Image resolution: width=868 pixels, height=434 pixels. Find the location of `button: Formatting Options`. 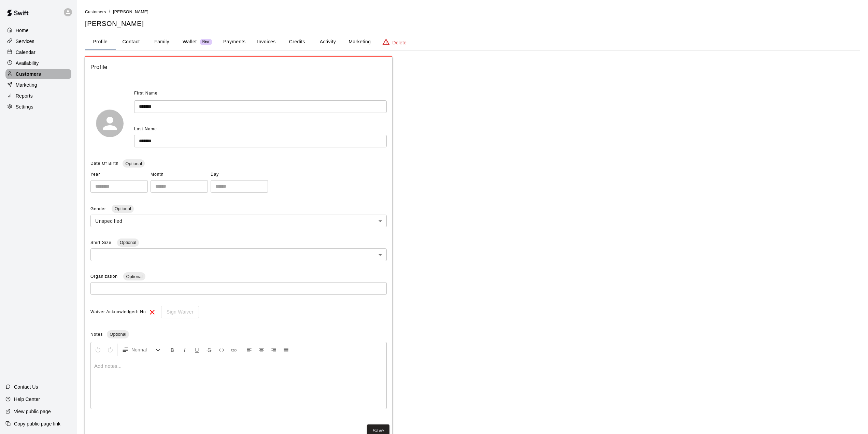

button: Formatting Options is located at coordinates (141, 350).